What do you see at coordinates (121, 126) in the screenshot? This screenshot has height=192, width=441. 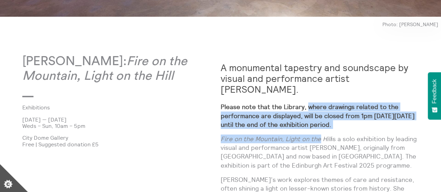 I see `p: Weds – Sun, 10am – 5pm` at bounding box center [121, 126].